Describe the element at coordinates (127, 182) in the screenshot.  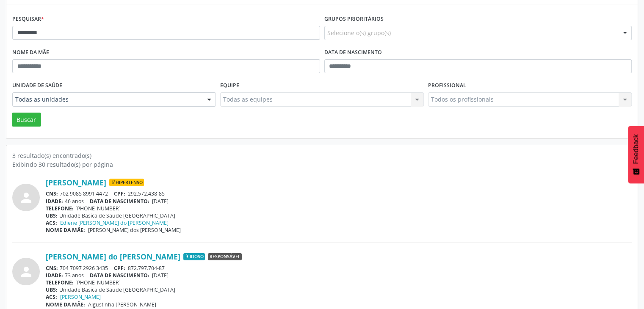
I see `span: Hipertenso` at that location.